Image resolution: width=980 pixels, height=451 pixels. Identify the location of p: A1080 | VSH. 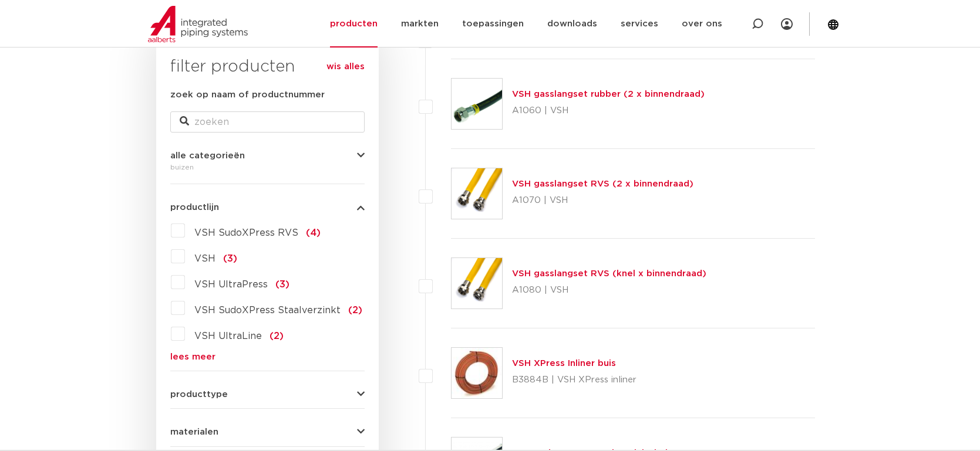
(609, 291).